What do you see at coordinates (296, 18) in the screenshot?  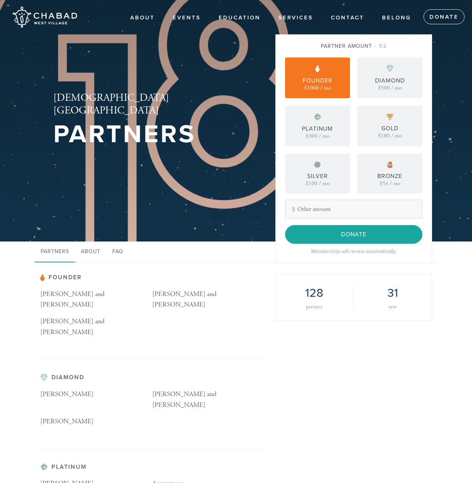 I see `a: Services` at bounding box center [296, 18].